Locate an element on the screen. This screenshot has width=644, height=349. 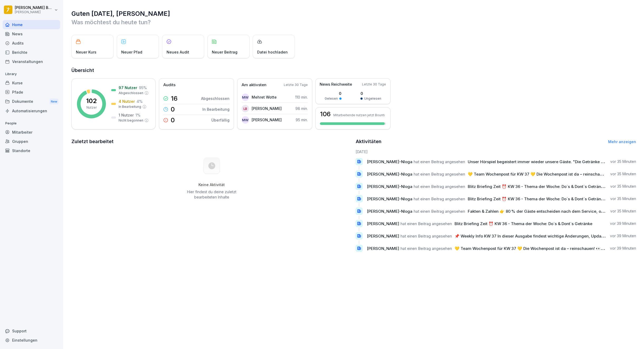
p: Am aktivsten is located at coordinates (254, 85).